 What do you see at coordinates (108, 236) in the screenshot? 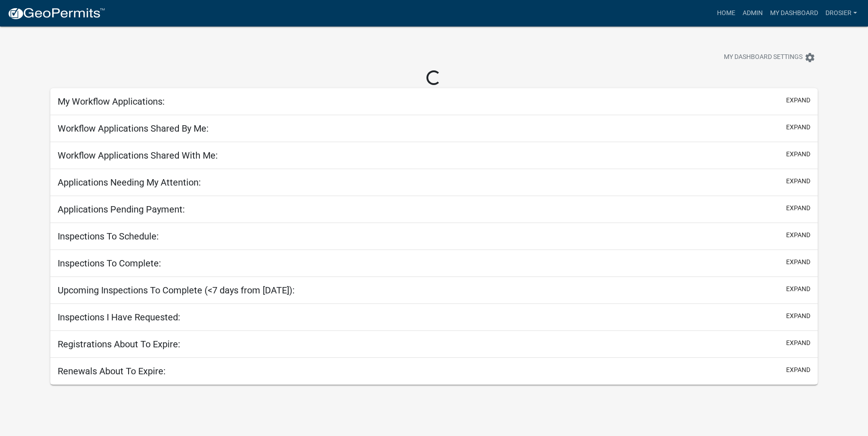
I see `h5: Inspections To Schedule:` at bounding box center [108, 236].